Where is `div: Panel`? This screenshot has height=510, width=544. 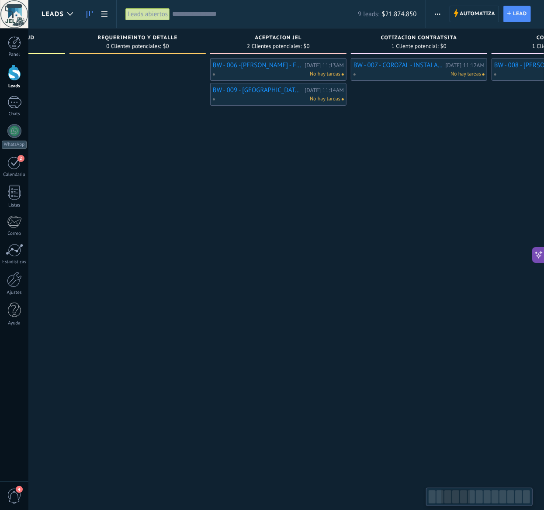
div: Panel is located at coordinates (14, 55).